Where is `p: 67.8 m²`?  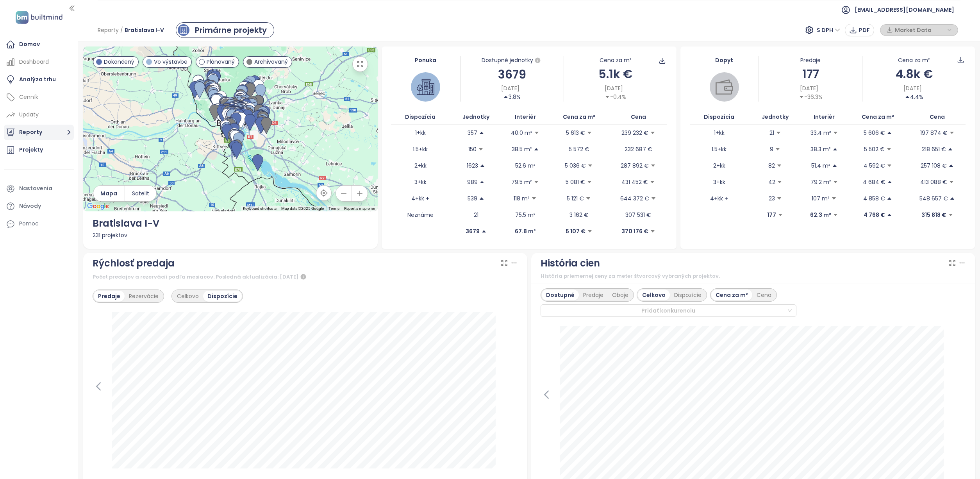
p: 67.8 m² is located at coordinates (525, 231).